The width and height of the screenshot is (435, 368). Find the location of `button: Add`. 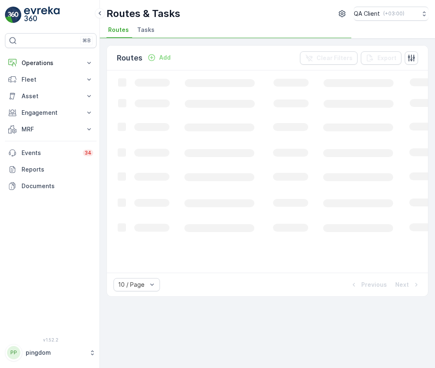

button: Add is located at coordinates (159, 58).